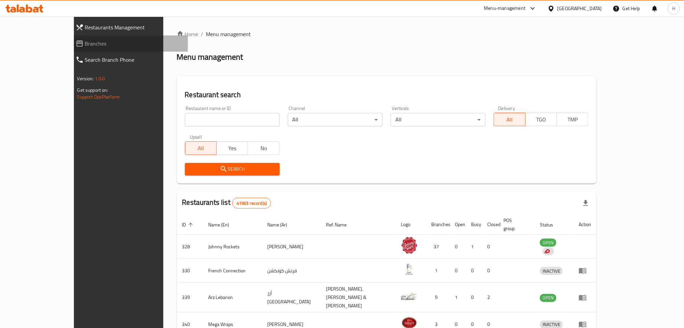 The height and width of the screenshot is (328, 684). I want to click on span: Ref. Name, so click(341, 225).